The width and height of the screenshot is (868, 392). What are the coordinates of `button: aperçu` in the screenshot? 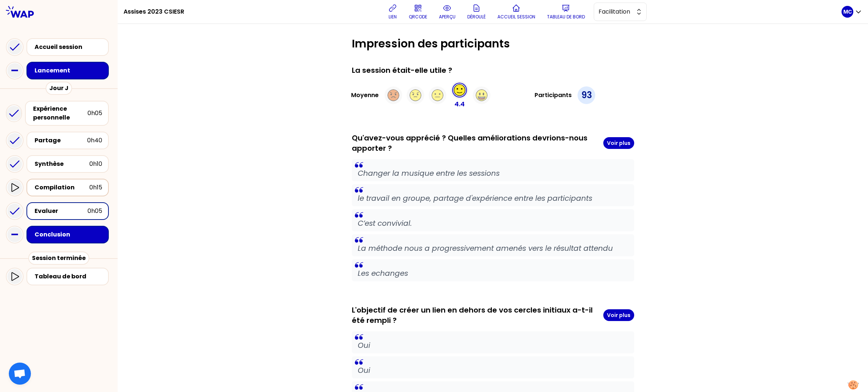 It's located at (447, 12).